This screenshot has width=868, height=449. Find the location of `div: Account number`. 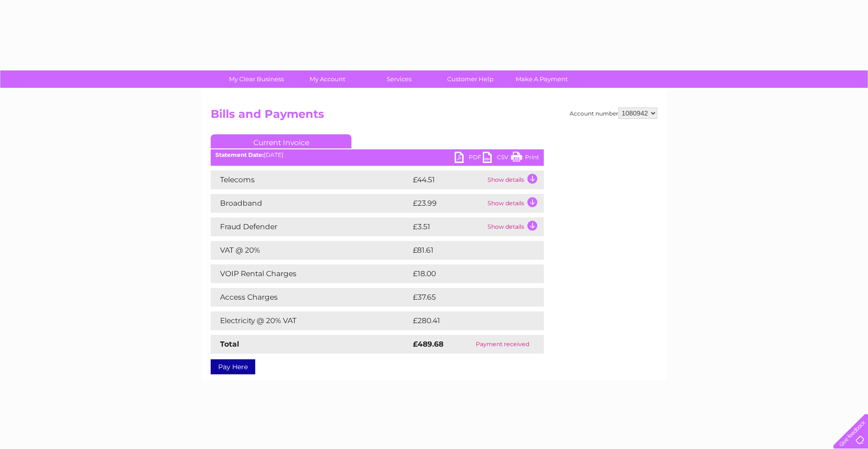

div: Account number is located at coordinates (613, 113).